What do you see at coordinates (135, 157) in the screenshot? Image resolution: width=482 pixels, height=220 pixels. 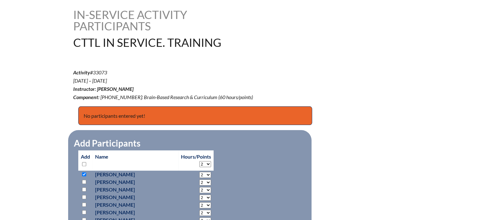 I see `p: Name` at bounding box center [135, 157].